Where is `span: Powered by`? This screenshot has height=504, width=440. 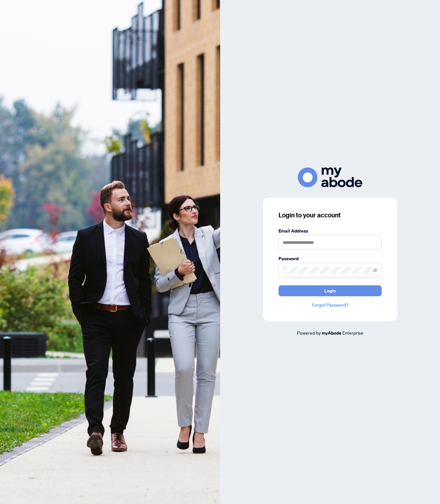 span: Powered by is located at coordinates (309, 333).